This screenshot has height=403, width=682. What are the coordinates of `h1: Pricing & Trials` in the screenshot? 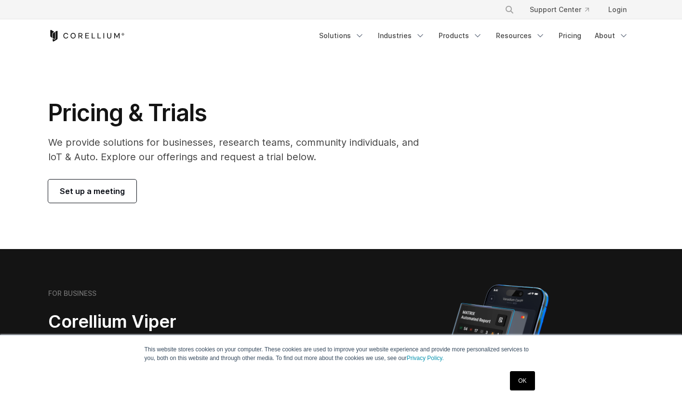 It's located at (240, 113).